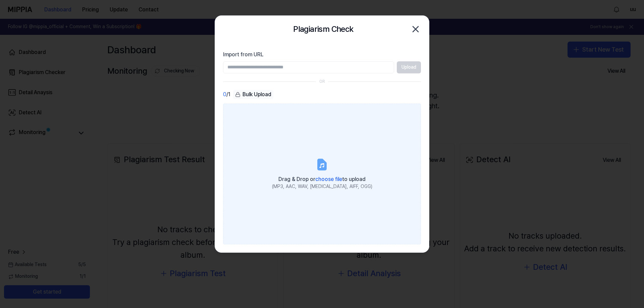 This screenshot has width=644, height=308. What do you see at coordinates (322, 54) in the screenshot?
I see `label: Import from URL` at bounding box center [322, 54].